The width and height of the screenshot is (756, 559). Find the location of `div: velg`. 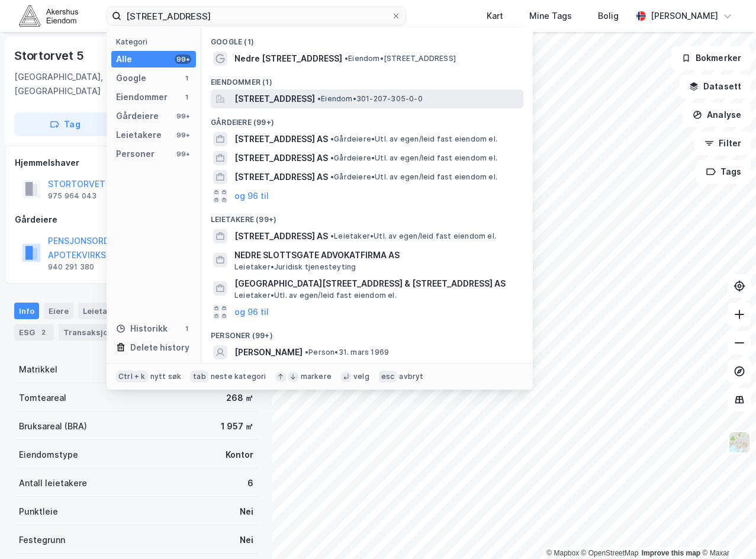

div: velg is located at coordinates (362, 377).